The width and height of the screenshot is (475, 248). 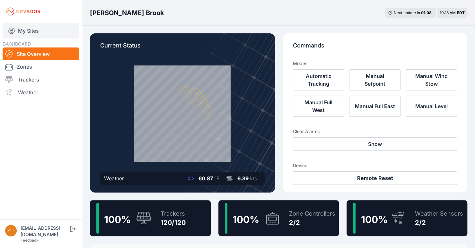 I want to click on nav: Breadcrumb, so click(x=127, y=13).